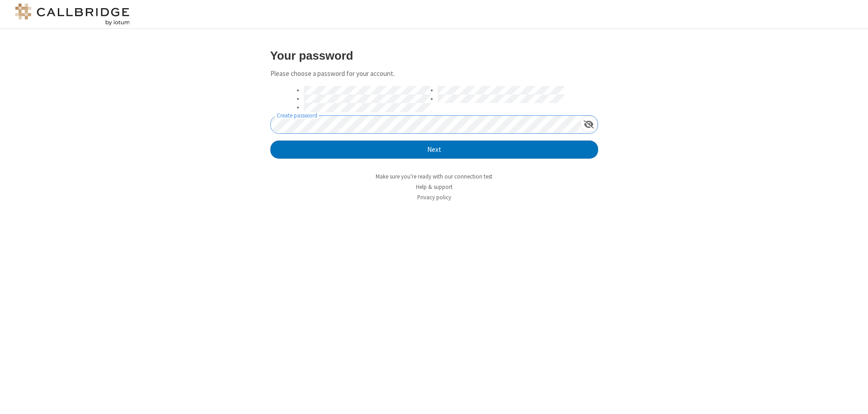 This screenshot has width=868, height=414. Describe the element at coordinates (434, 176) in the screenshot. I see `a: Make sure you're ready with our connection test` at that location.